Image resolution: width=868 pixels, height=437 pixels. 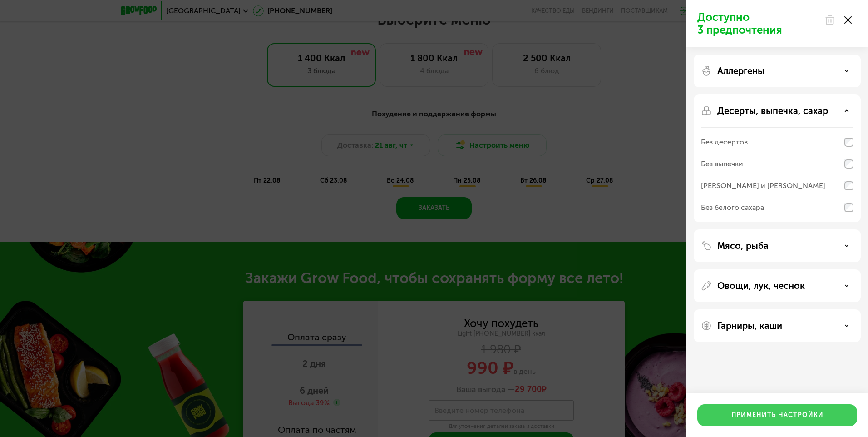 I want to click on p: Овощи, лук, чеснок, so click(x=761, y=286).